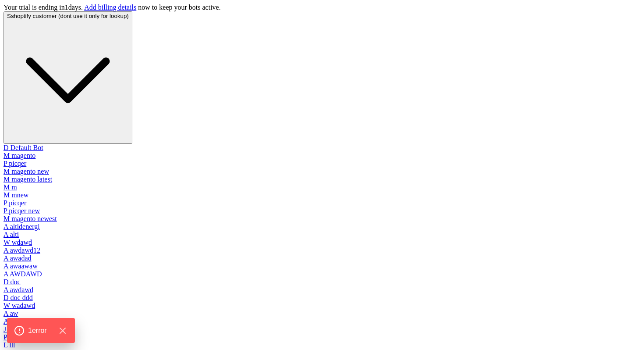 The width and height of the screenshot is (644, 350). What do you see at coordinates (322, 329) in the screenshot?
I see `div: jjj` at bounding box center [322, 329].